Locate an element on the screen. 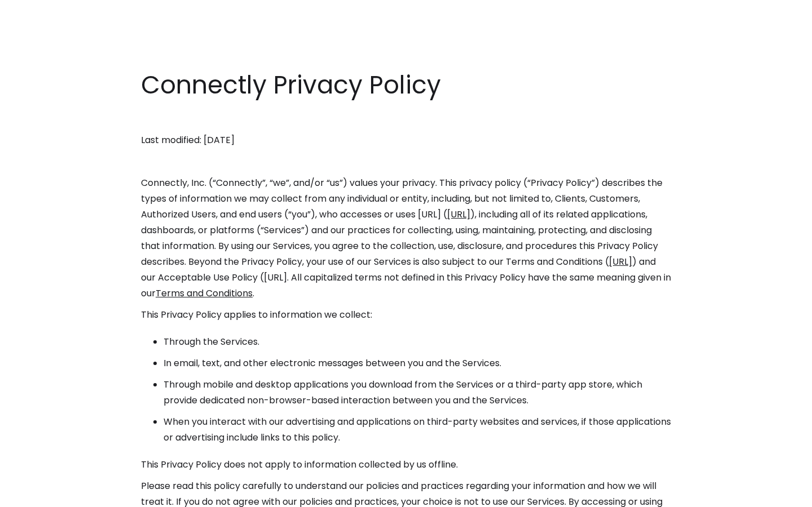  li: When you interact with our advertising and applications on third-party websites and services, if ... is located at coordinates (417, 430).